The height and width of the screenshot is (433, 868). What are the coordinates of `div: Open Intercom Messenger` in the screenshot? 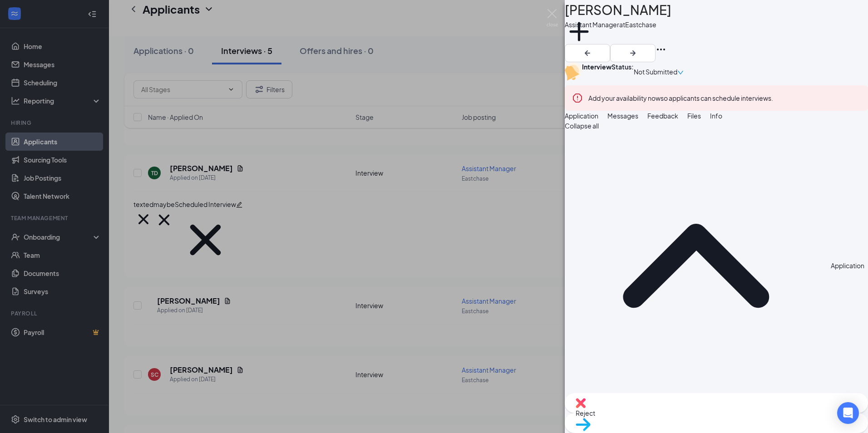 It's located at (848, 413).